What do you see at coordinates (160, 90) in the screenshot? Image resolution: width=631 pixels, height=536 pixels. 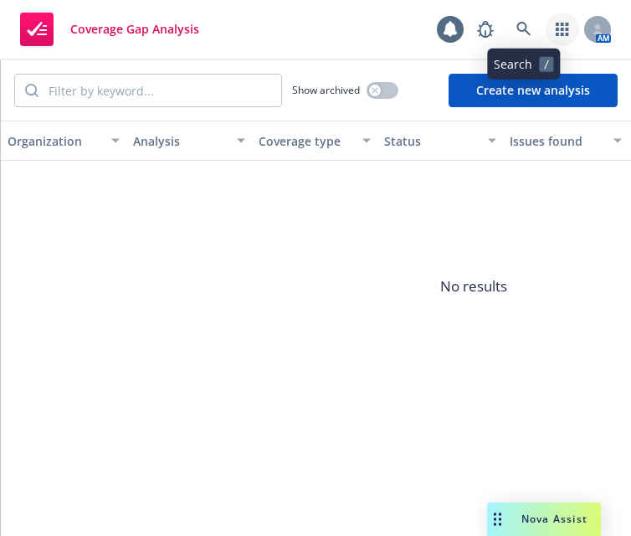 I see `input: Filter by keyword...` at bounding box center [160, 90].